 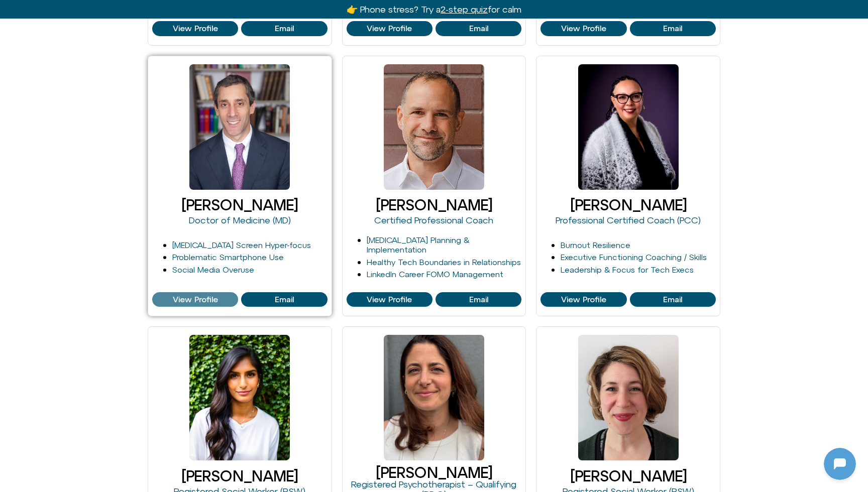 What do you see at coordinates (180, 328) in the screenshot?
I see `svg: Voice Input Button` at bounding box center [180, 328].